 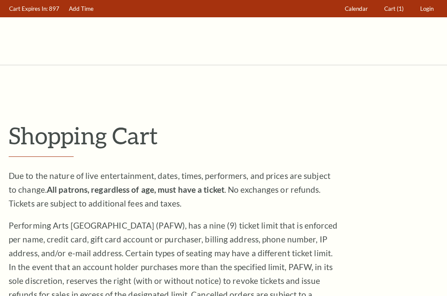 What do you see at coordinates (389, 9) in the screenshot?
I see `span: Cart` at bounding box center [389, 9].